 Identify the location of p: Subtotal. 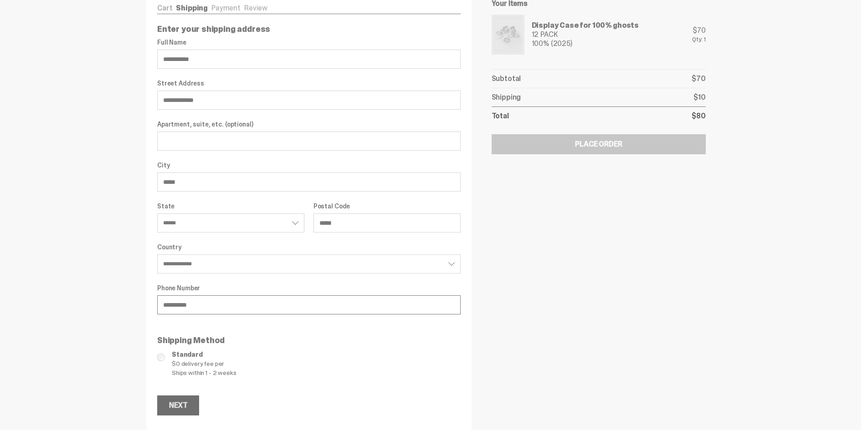
(506, 79).